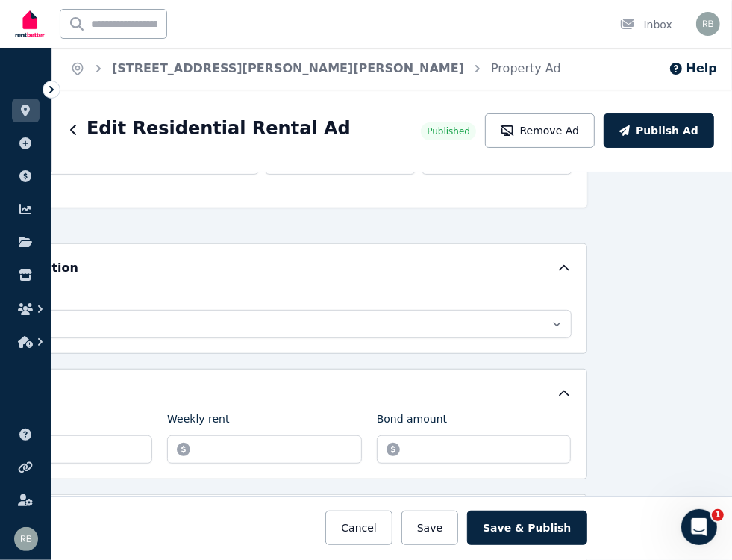  What do you see at coordinates (198, 422) in the screenshot?
I see `label: Weekly rent` at bounding box center [198, 422].